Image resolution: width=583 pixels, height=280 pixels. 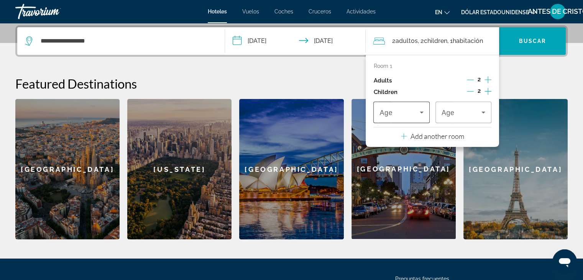 I want to click on font: Cruceros, so click(x=319, y=11).